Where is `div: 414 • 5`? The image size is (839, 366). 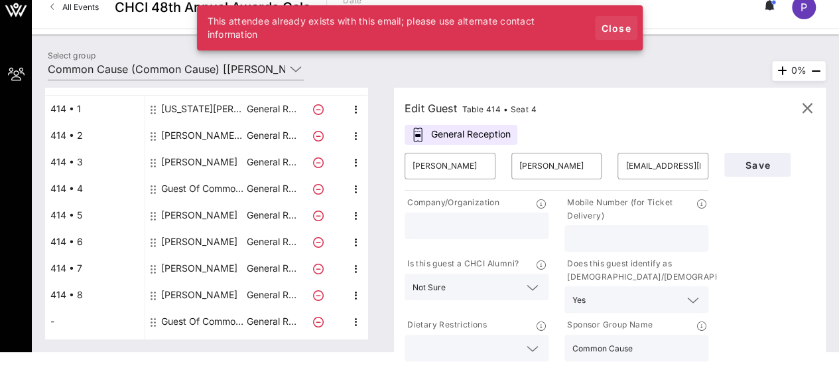
div: 414 • 5 is located at coordinates (95, 215).